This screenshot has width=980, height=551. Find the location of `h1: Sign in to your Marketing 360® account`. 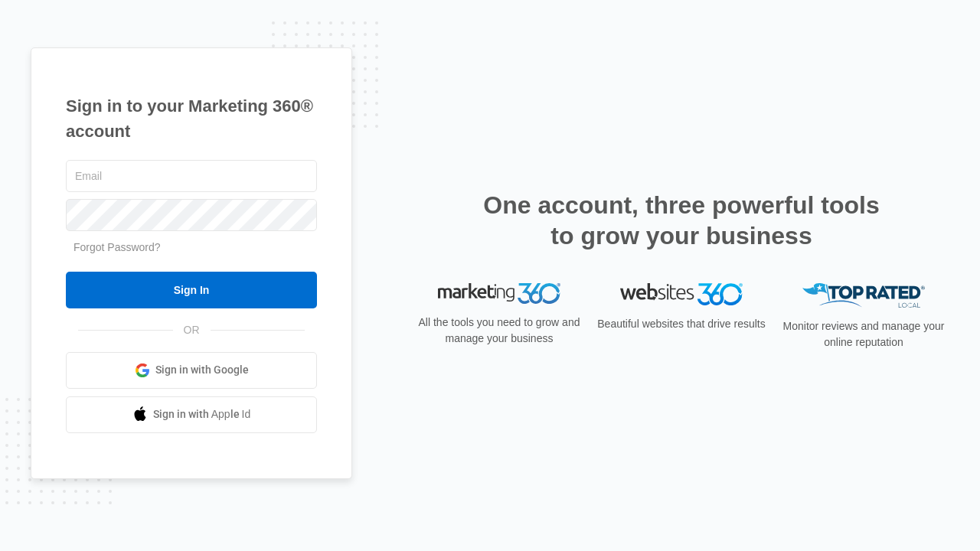

h1: Sign in to your Marketing 360® account is located at coordinates (191, 119).